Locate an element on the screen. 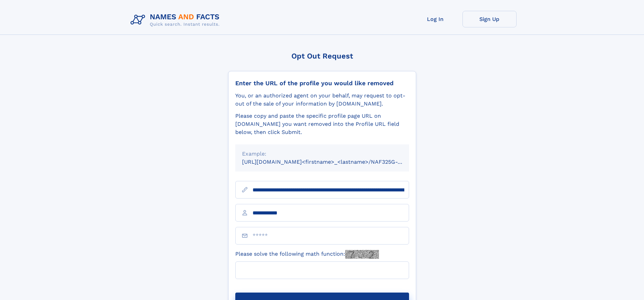  label: Please solve the following math function: is located at coordinates (307, 254).